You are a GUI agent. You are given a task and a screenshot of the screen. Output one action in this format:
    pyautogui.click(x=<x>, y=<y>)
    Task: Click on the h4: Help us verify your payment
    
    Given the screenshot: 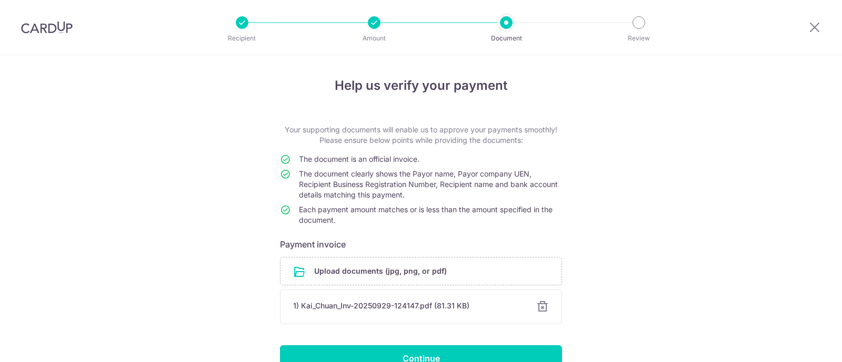 What is the action you would take?
    pyautogui.click(x=421, y=86)
    